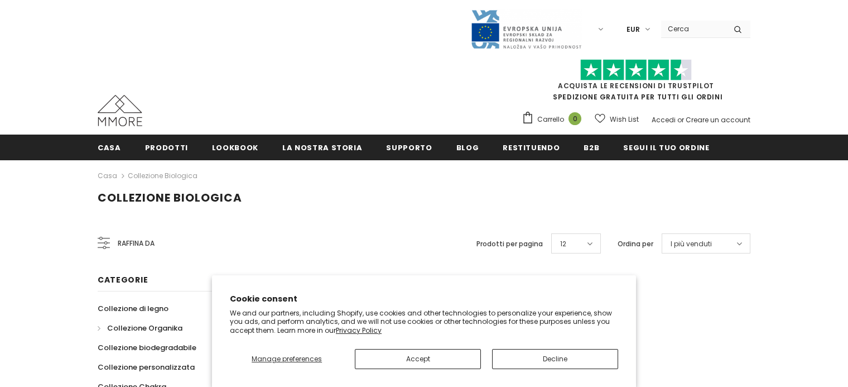 This screenshot has width=848, height=387. What do you see at coordinates (693, 28) in the screenshot?
I see `input: Search Site` at bounding box center [693, 28].